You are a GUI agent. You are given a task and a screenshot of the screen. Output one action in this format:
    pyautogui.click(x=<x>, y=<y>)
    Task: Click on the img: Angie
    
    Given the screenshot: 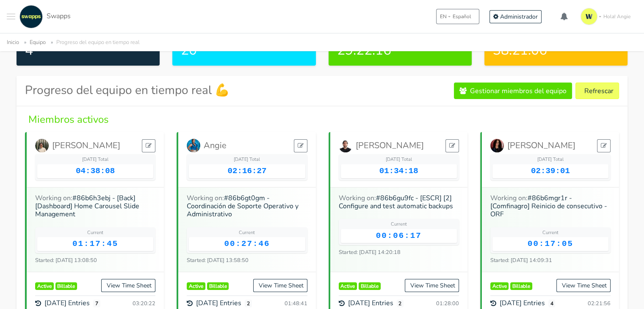 What is the action you would take?
    pyautogui.click(x=194, y=146)
    